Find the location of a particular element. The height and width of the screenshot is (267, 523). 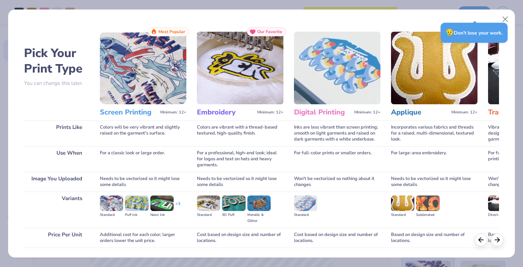

div: Inks are less vibrant than screen printing; smooth on light garments and raised on dark garments ... is located at coordinates (337, 133).